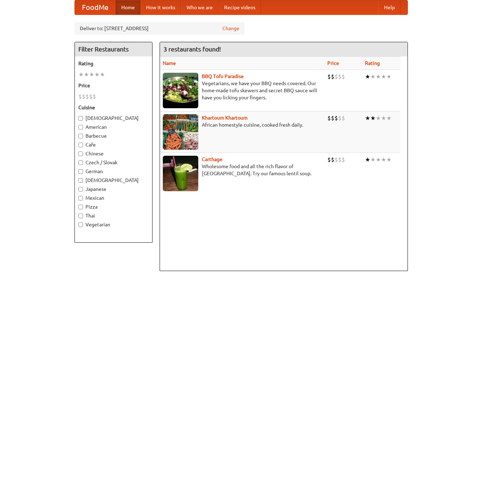 This screenshot has width=482, height=502. I want to click on a: Home, so click(128, 7).